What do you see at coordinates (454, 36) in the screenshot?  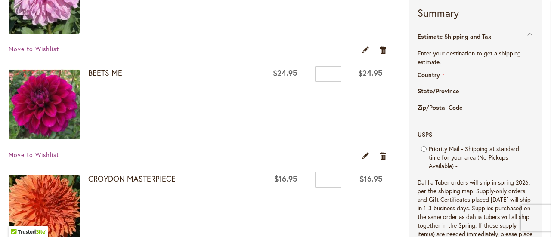 I see `strong: Estimate Shipping and Tax` at bounding box center [454, 36].